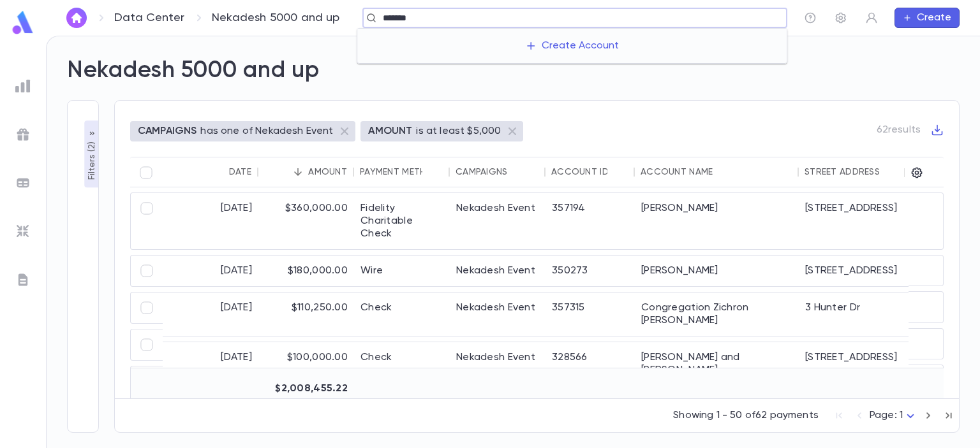  I want to click on p: Nekadesh 5000 and up, so click(275, 18).